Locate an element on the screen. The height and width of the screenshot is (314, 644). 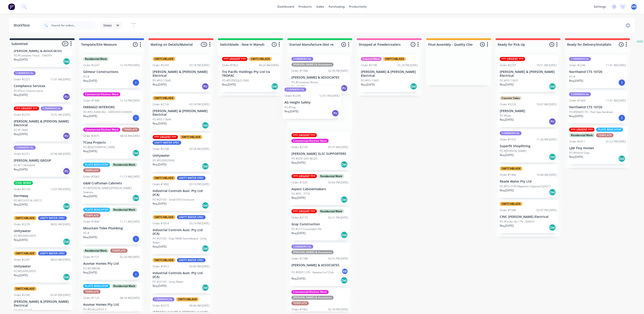
div: productivity is located at coordinates (358, 7).